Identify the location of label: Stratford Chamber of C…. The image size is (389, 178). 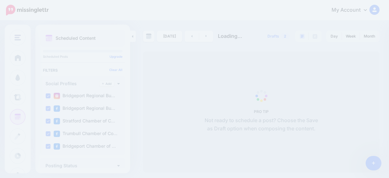
(84, 121).